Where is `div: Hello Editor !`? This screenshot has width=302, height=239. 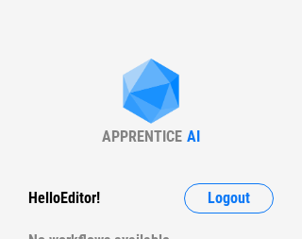 div: Hello Editor ! is located at coordinates (64, 198).